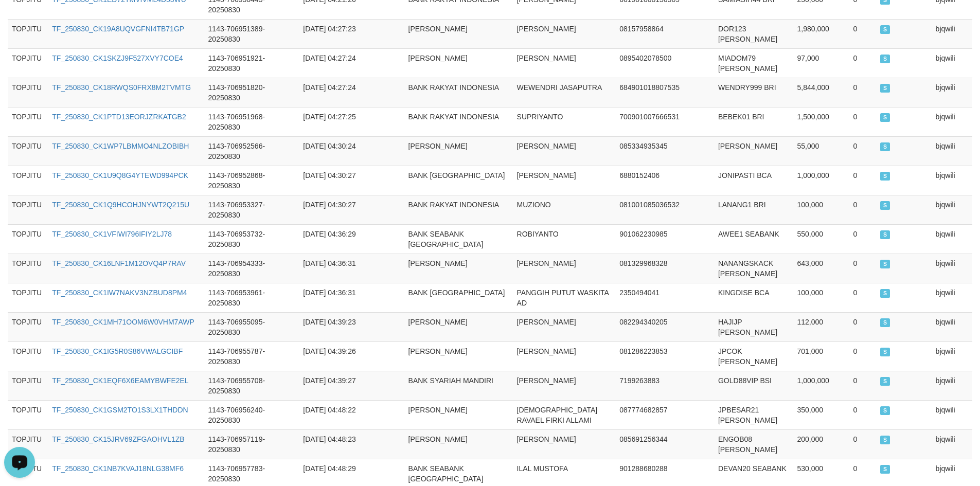 The image size is (980, 486). I want to click on td: 081286223853, so click(665, 356).